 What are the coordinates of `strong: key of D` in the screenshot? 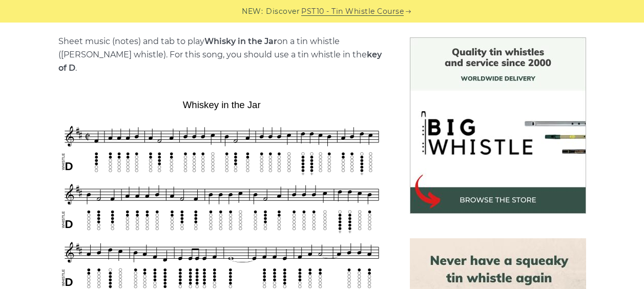 It's located at (220, 61).